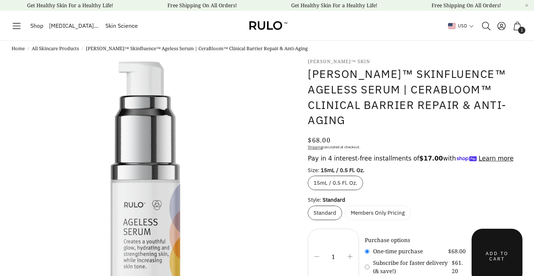 The image size is (534, 276). Describe the element at coordinates (319, 140) in the screenshot. I see `div: $68.00` at that location.